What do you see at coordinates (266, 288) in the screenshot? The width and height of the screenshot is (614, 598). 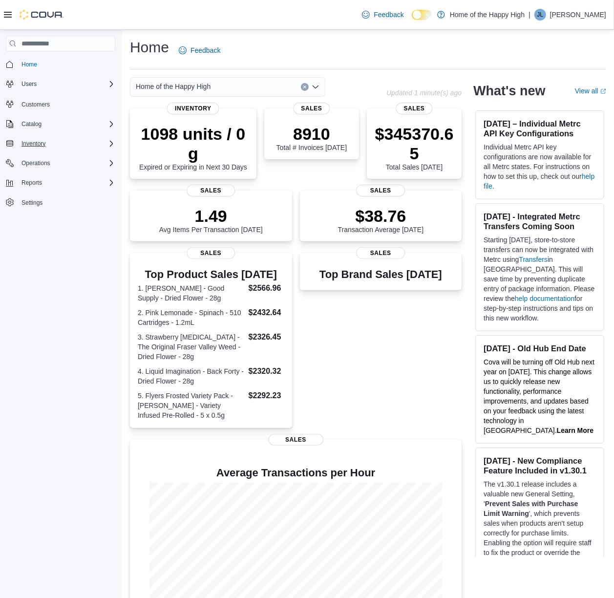 I see `dd: $2566.96` at bounding box center [266, 288].